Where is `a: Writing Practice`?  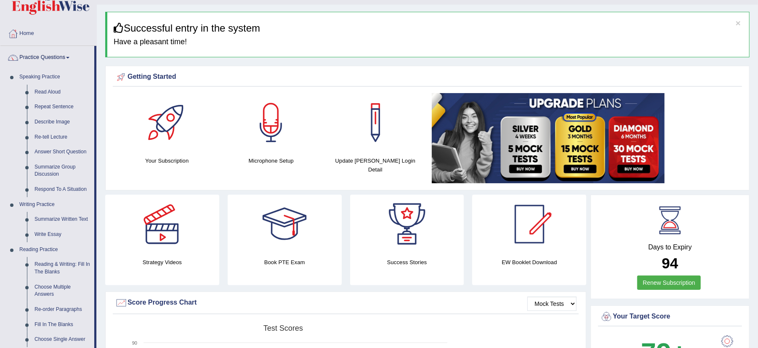 a: Writing Practice is located at coordinates (55, 205).